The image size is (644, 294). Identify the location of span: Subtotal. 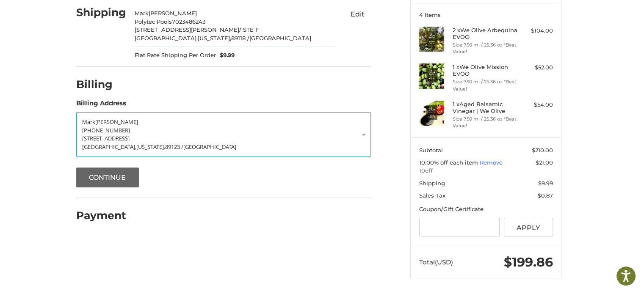
(431, 150).